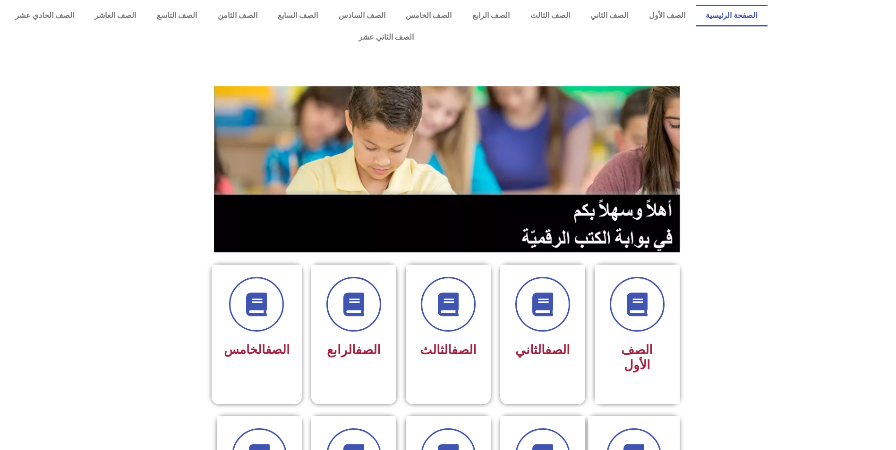  I want to click on a: الصفحة الرئيسية, so click(731, 16).